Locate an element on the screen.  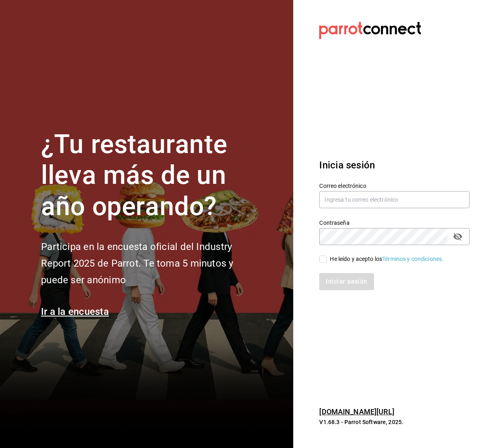
label: Contraseña is located at coordinates (394, 222).